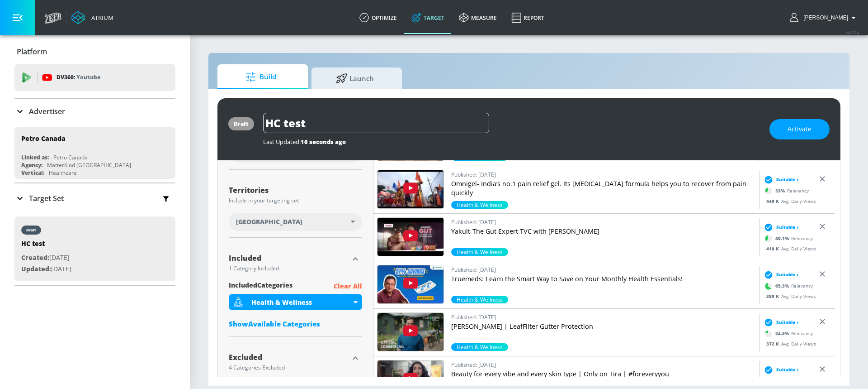  Describe the element at coordinates (33, 173) in the screenshot. I see `div: Vertical:` at that location.